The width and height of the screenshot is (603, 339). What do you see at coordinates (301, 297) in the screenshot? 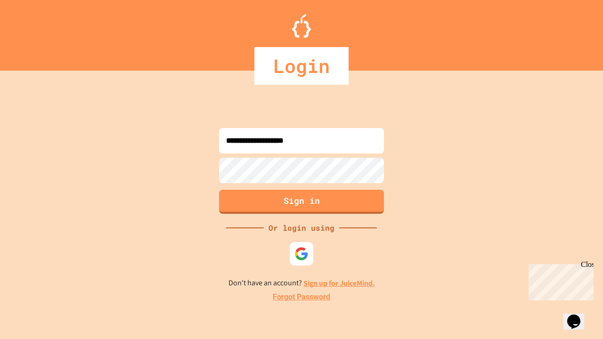
I see `a: Forgot Password` at bounding box center [301, 297].